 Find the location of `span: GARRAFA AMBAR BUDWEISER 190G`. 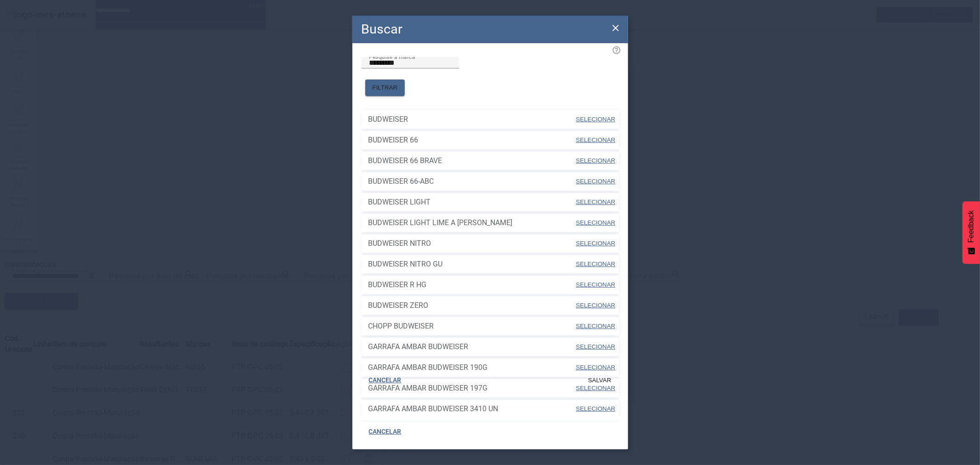

span: GARRAFA AMBAR BUDWEISER 190G is located at coordinates (472, 368).